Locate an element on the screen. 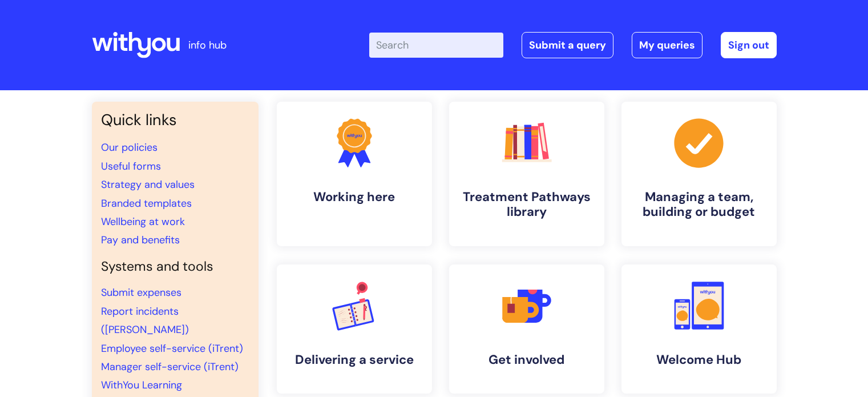  a: Employee self-service (iTrent) is located at coordinates (172, 348).